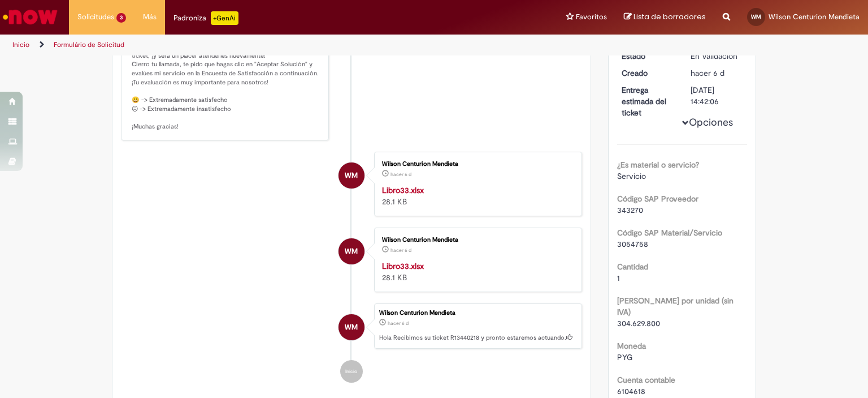  Describe the element at coordinates (639, 323) in the screenshot. I see `span: 304.629.800` at that location.